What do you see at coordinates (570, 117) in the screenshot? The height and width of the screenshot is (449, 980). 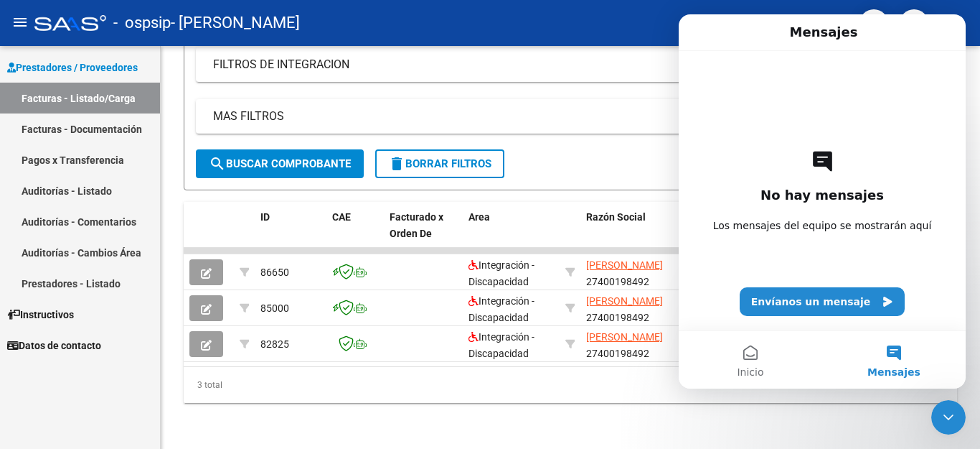 I see `mat-expansion-panel-header: MAS FILTROS` at bounding box center [570, 117].